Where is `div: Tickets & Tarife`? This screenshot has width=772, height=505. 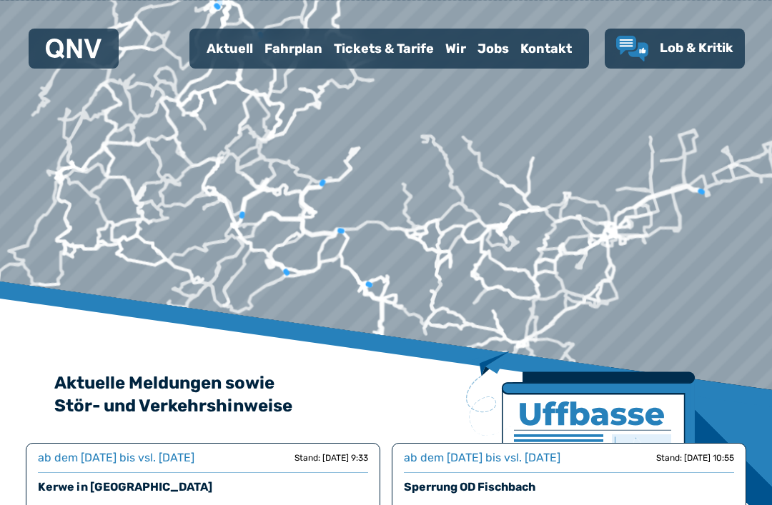 div: Tickets & Tarife is located at coordinates (384, 49).